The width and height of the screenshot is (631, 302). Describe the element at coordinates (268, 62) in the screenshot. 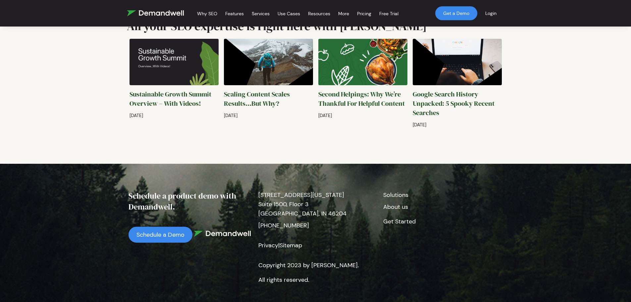

I see `img: Scaling-content-scales-results.but-why.png` at that location.